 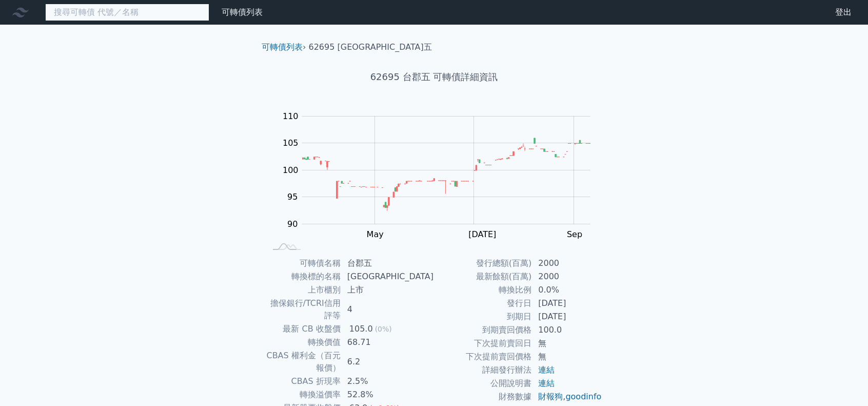 What do you see at coordinates (291, 143) in the screenshot?
I see `tspan: 105` at bounding box center [291, 143].